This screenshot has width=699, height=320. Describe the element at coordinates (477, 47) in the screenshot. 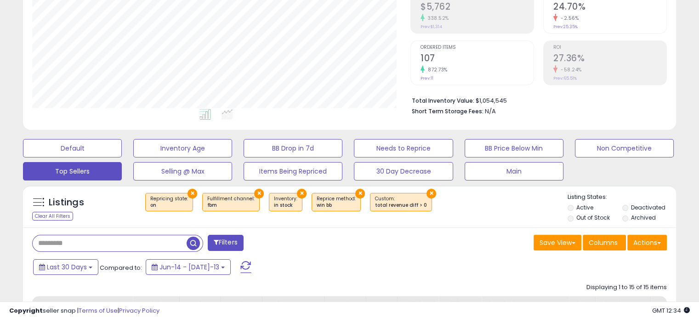

I see `span: Ordered Items` at that location.